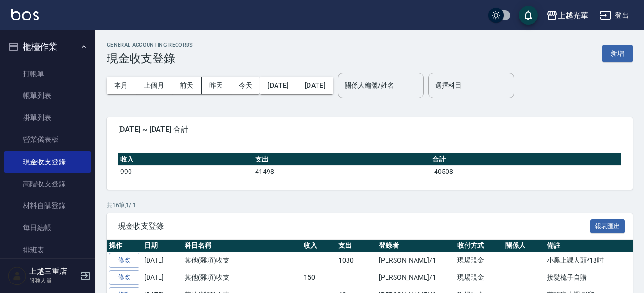 The width and height of the screenshot is (644, 293). I want to click on p: 共 16 筆, 1 / 1, so click(370, 205).